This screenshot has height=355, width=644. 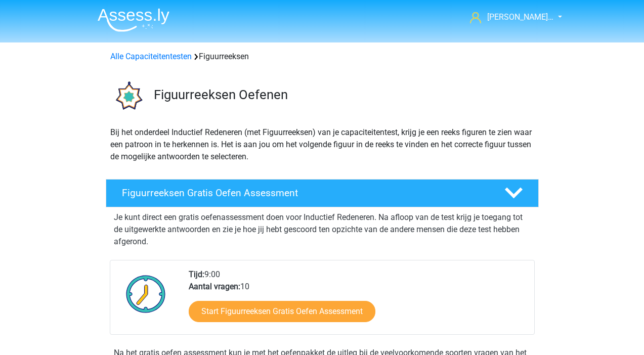 What do you see at coordinates (151, 56) in the screenshot?
I see `a: Alle Capaciteitentesten` at bounding box center [151, 56].